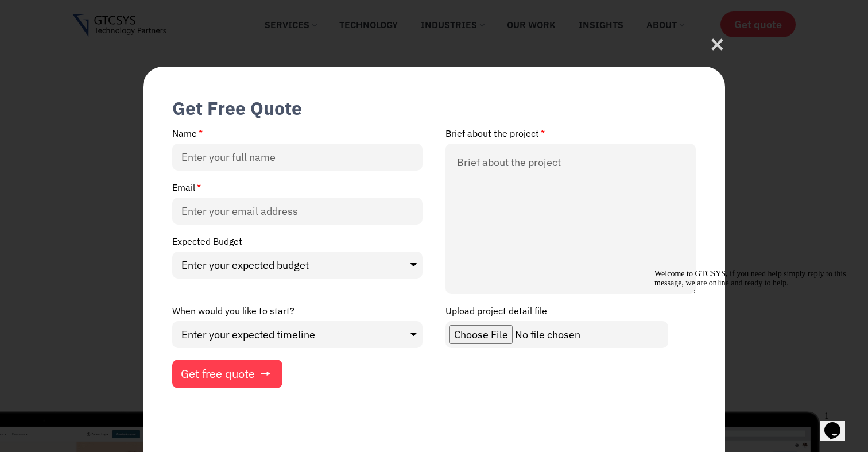 The height and width of the screenshot is (452, 868). I want to click on div: Get Free Quote, so click(237, 108).